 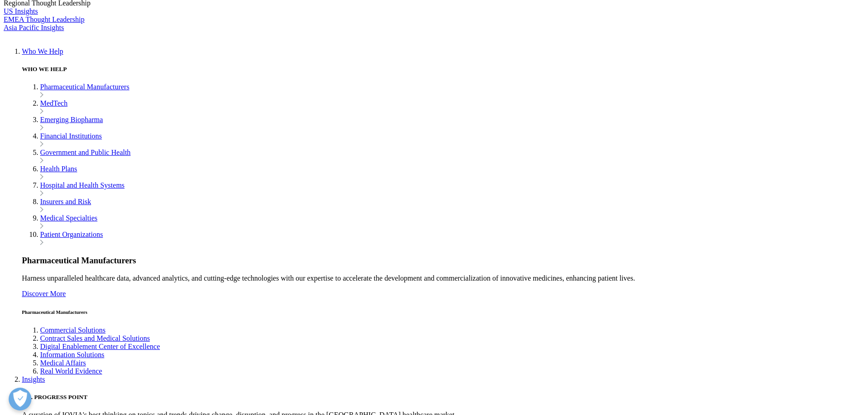 What do you see at coordinates (43, 19) in the screenshot?
I see `a: EMEA Thought Leadership` at bounding box center [43, 19].